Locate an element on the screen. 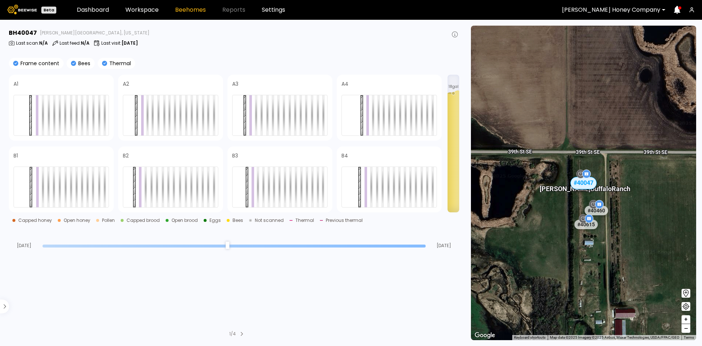  div: # 40460 is located at coordinates (597, 210).